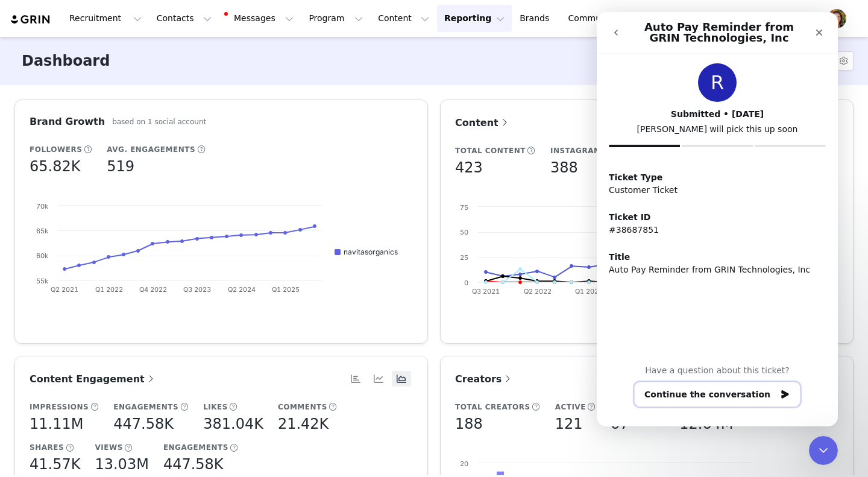 Image resolution: width=868 pixels, height=477 pixels. I want to click on text: Q2 2022, so click(537, 291).